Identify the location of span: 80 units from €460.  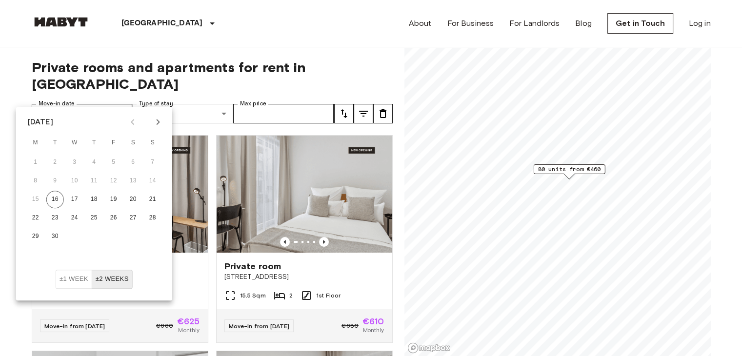
(569, 169).